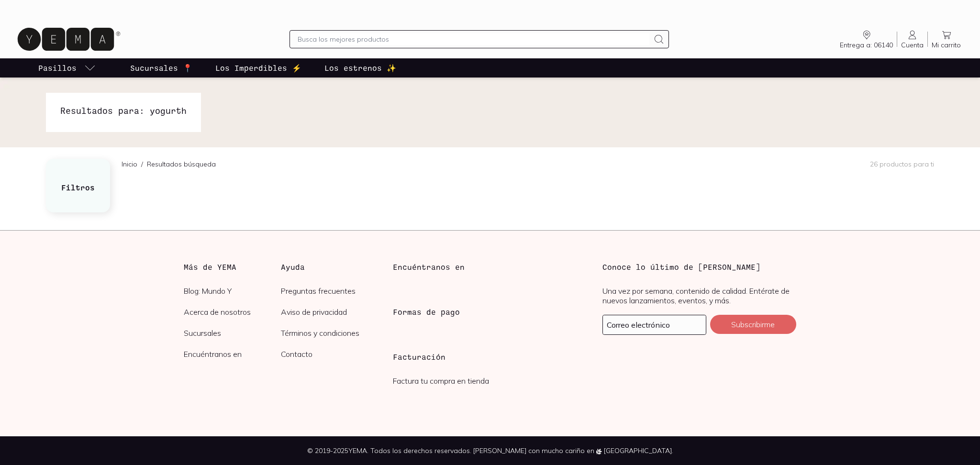 This screenshot has height=465, width=980. Describe the element at coordinates (699, 296) in the screenshot. I see `p: Una vez por semana, contenido de calidad. Entérate de nuevos lanzamientos, eventos, y más.` at that location.